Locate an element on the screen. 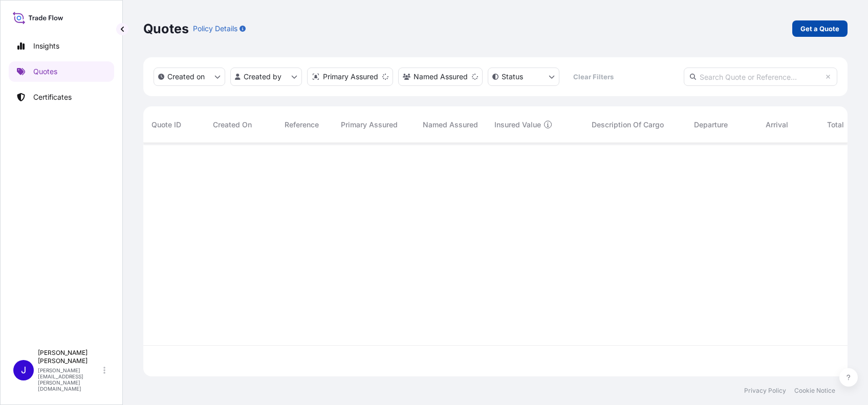 This screenshot has height=405, width=868. p: Get a Quote is located at coordinates (819, 29).